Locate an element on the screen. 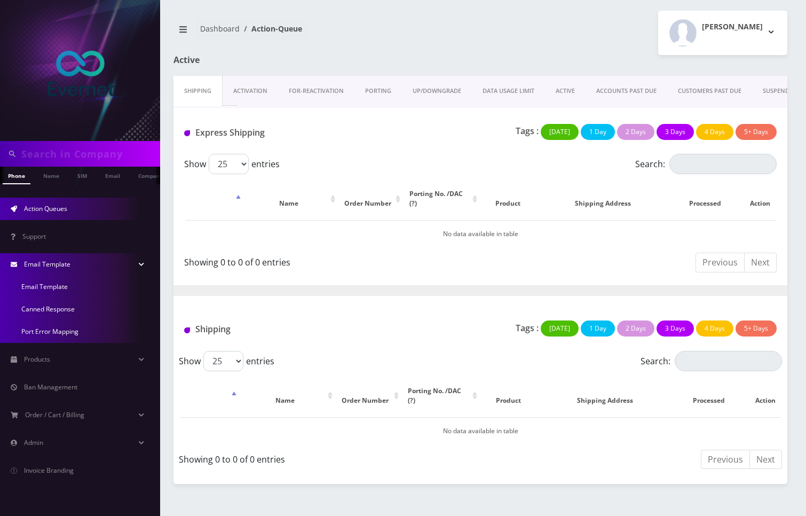 The image size is (806, 516). li: Action-Queue is located at coordinates (271, 28).